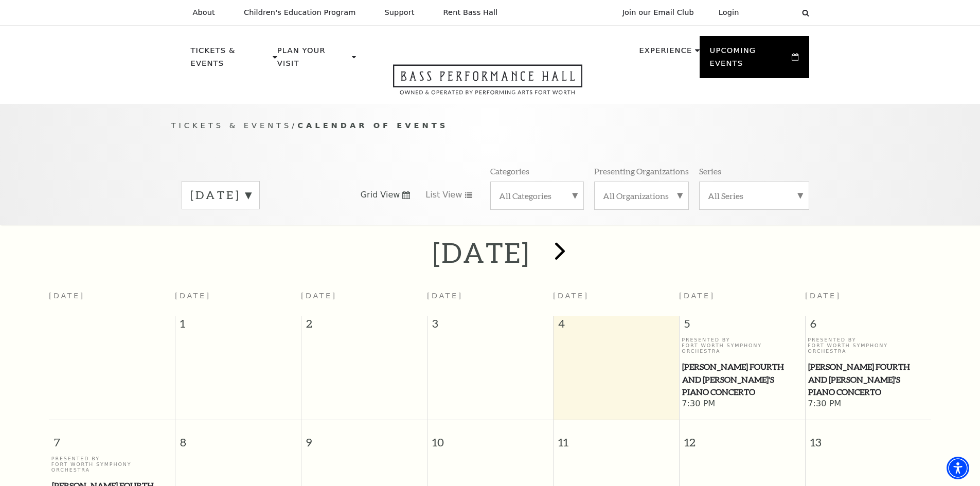 This screenshot has width=980, height=486. I want to click on span: Tickets & Events, so click(231, 125).